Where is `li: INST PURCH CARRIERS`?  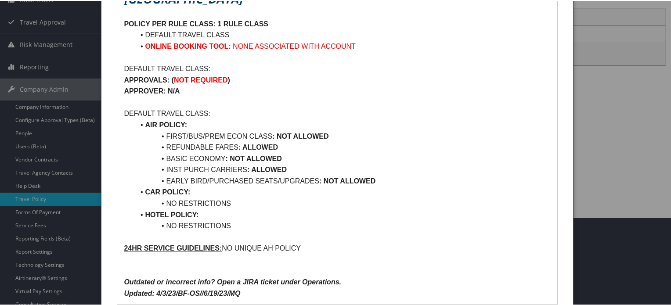
li: INST PURCH CARRIERS is located at coordinates (342, 169).